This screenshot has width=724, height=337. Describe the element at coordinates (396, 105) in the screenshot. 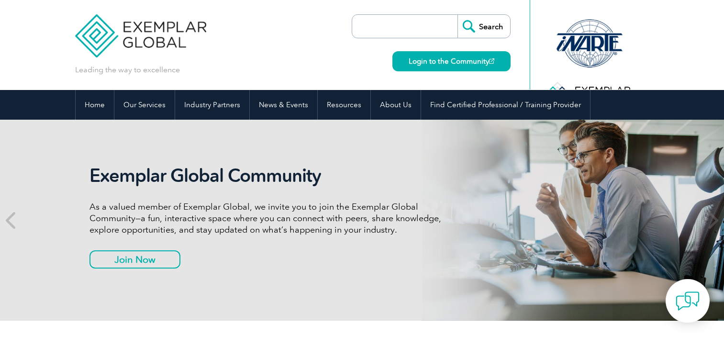

I see `a: About Us` at that location.